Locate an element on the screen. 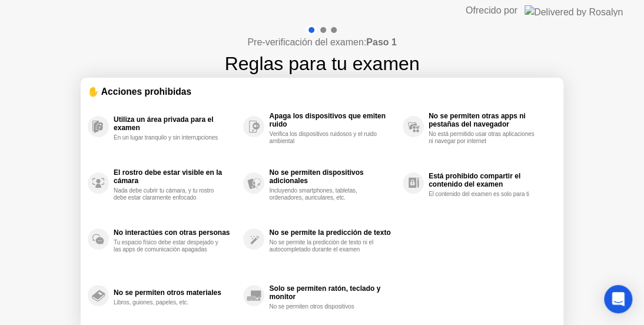 The height and width of the screenshot is (325, 644). div: Nada debe cubrir tu cámara, y tu rostro debe estar claramente enfocado is located at coordinates (169, 194).